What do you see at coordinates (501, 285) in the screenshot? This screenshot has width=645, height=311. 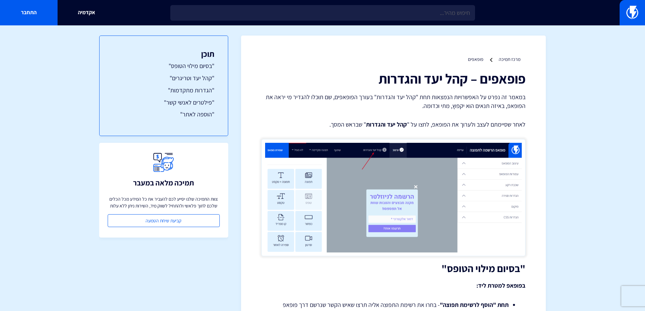 I see `strong: בפופאפ למטרת ליד:` at bounding box center [501, 285].